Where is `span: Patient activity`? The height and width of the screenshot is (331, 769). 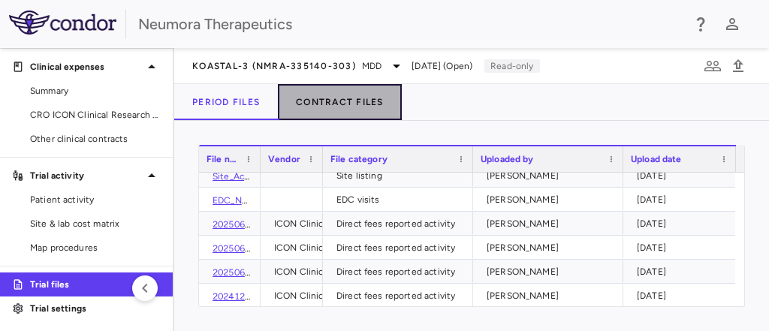 span: Patient activity is located at coordinates (95, 200).